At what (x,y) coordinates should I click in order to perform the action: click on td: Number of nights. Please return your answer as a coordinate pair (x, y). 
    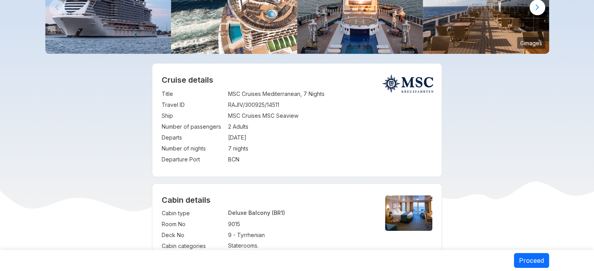
    Looking at the image, I should click on (193, 149).